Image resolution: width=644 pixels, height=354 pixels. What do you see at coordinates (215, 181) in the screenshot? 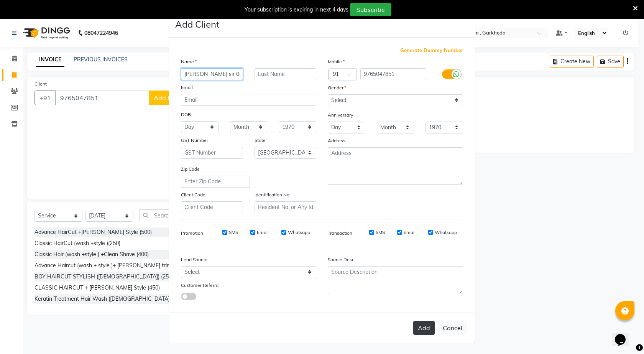
I see `input: Enter Zip Code` at bounding box center [215, 181].